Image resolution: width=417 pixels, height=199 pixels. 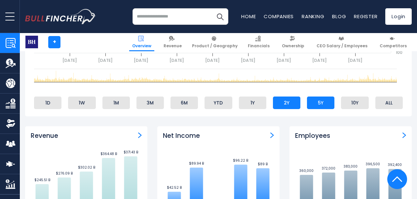 What do you see at coordinates (172, 46) in the screenshot?
I see `span: Revenue` at bounding box center [172, 46].